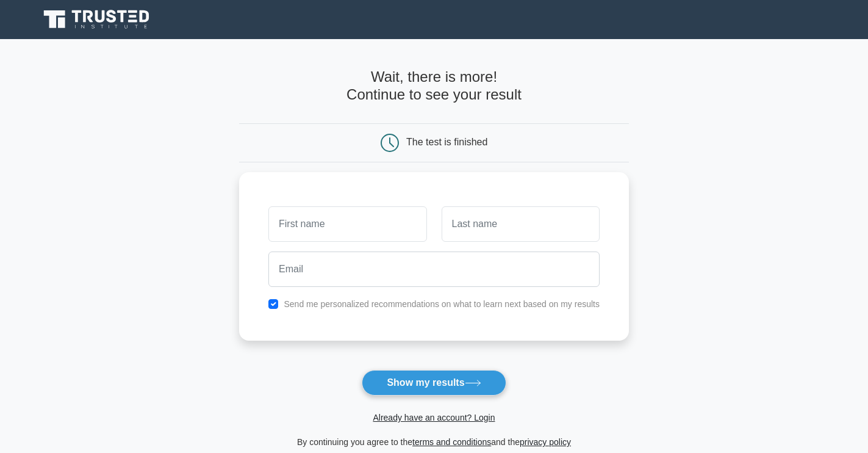 The image size is (868, 453). Describe the element at coordinates (521, 224) in the screenshot. I see `input: Last name` at that location.